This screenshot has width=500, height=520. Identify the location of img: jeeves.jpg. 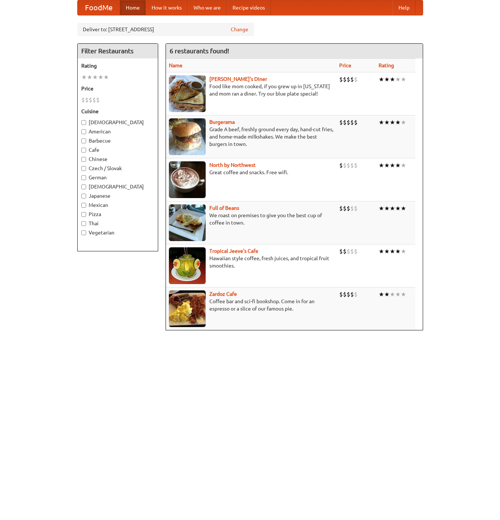
(187, 266).